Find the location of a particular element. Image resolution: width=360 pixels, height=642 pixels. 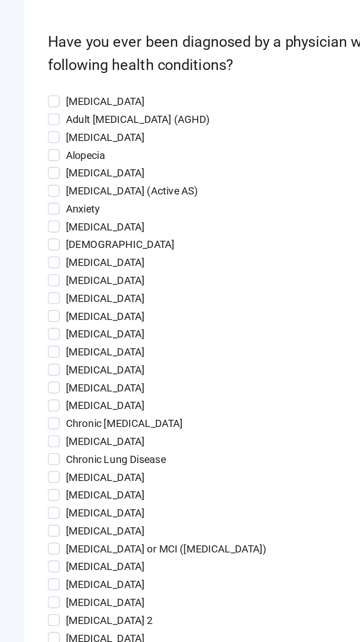

h1: Complete personal info is located at coordinates (180, 69).